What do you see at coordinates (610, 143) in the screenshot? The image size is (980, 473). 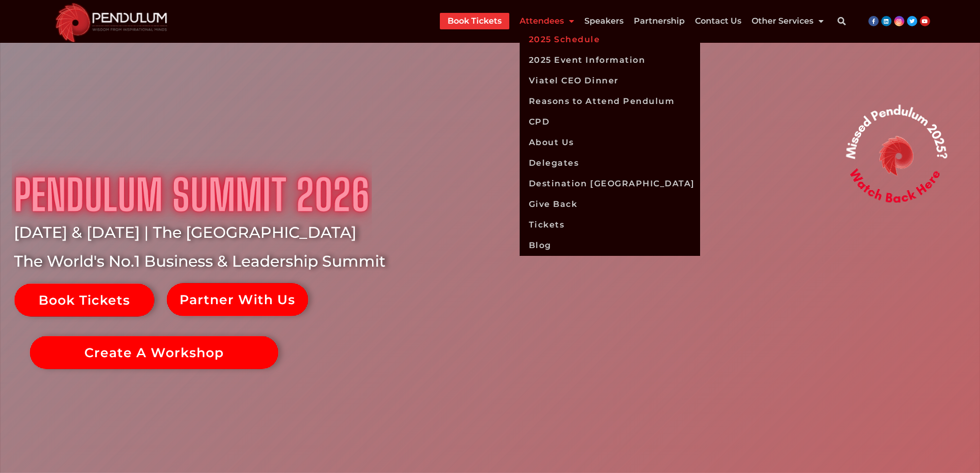 I see `a: About Us` at bounding box center [610, 143].